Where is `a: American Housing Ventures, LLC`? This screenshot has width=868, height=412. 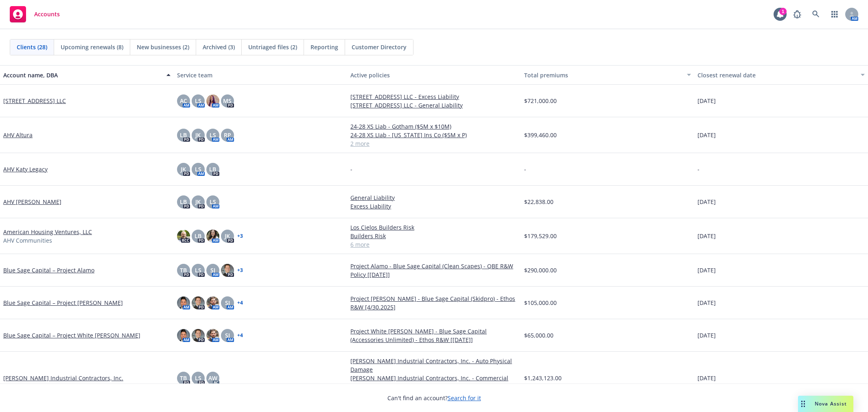
a: American Housing Ventures, LLC is located at coordinates (47, 232).